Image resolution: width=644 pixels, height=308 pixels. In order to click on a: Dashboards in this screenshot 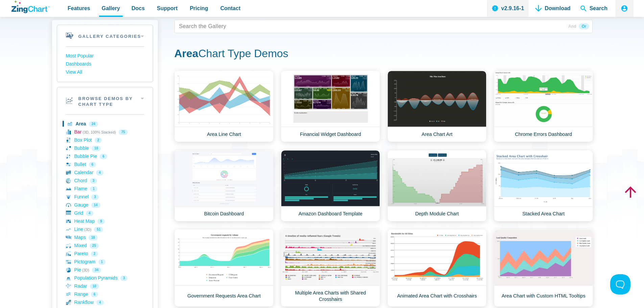, I will do `click(104, 64)`.